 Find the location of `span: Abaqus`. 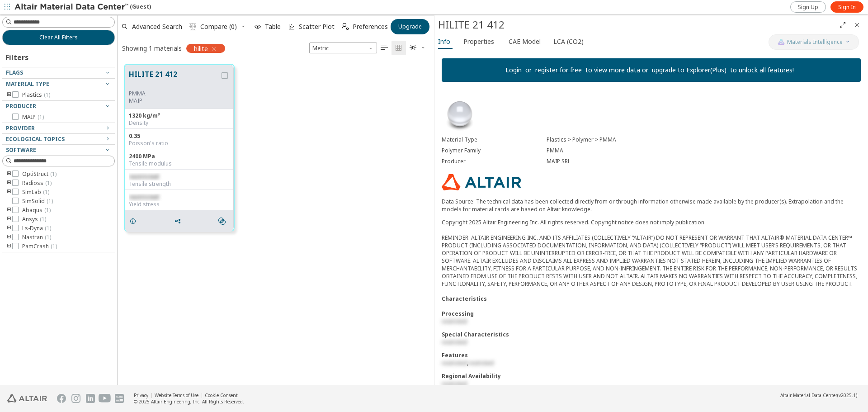

span: Abaqus is located at coordinates (36, 210).